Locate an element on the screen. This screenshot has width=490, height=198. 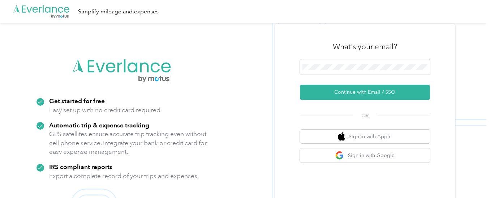
span: OR is located at coordinates (365, 115).